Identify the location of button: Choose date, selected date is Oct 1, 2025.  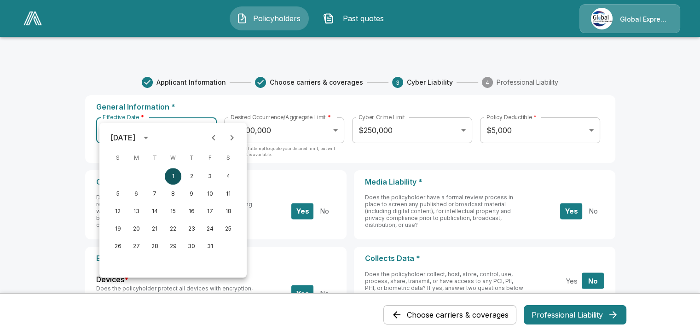
(207, 130).